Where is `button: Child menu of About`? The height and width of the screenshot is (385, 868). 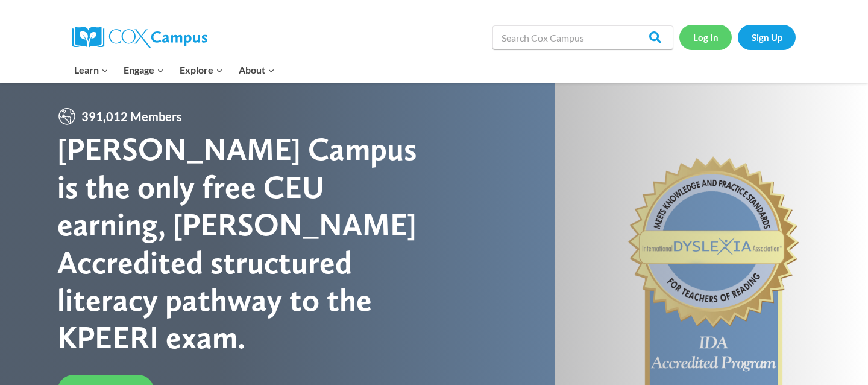
button: Child menu of About is located at coordinates (257, 70).